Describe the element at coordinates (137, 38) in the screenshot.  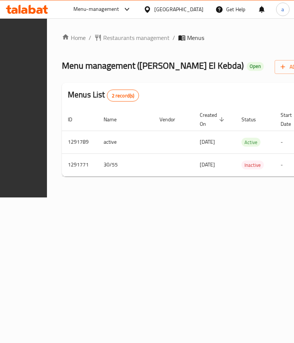
I see `span: Restaurants management` at that location.